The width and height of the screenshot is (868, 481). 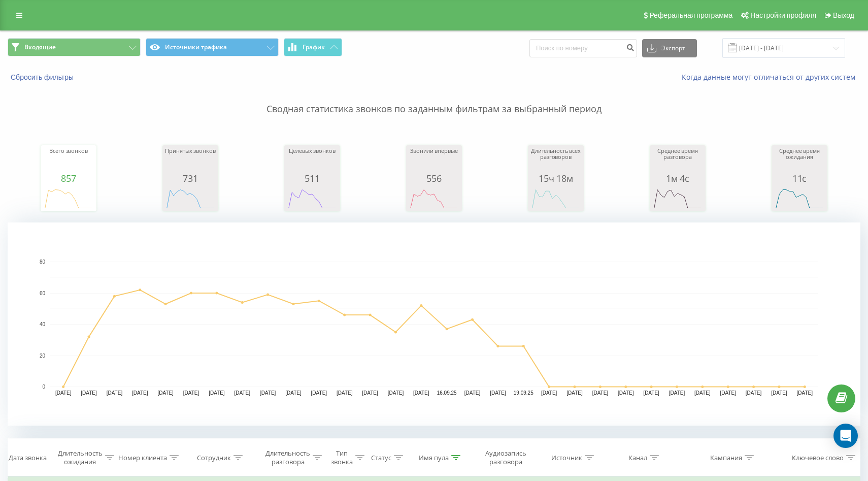 I want to click on div: Номер клиента, so click(x=143, y=457).